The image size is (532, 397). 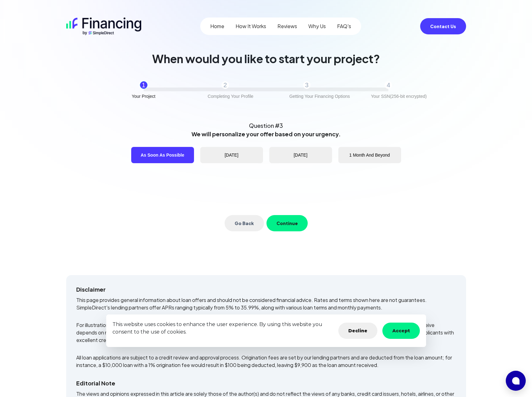 I want to click on button: 1 Month And Beyond, so click(x=369, y=155).